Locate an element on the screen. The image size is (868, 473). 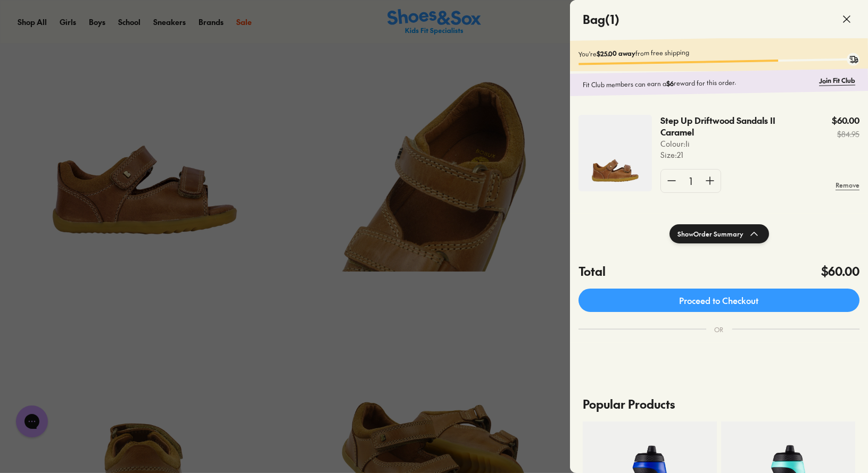
p: Popular Products is located at coordinates (719, 404).